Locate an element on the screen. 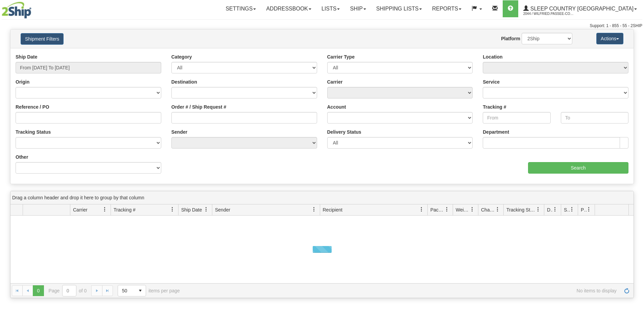  a: Shipment Issues filter column settings is located at coordinates (571, 209).